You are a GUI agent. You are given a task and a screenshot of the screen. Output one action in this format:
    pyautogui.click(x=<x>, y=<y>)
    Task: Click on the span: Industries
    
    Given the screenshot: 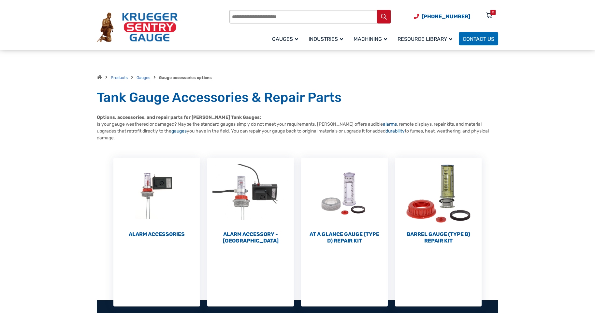 What is the action you would take?
    pyautogui.click(x=326, y=39)
    